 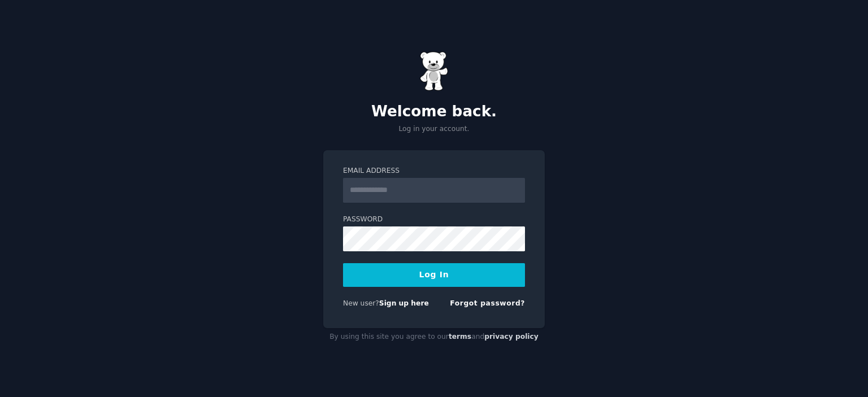 What do you see at coordinates (434, 337) in the screenshot?
I see `div: By using this site you agree to our and` at bounding box center [434, 337].